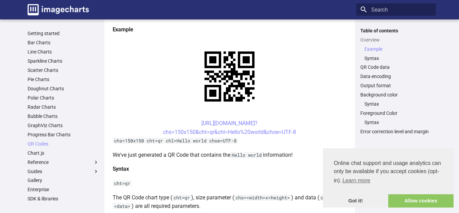 The width and height of the screenshot is (459, 213). I want to click on a: Background color, so click(396, 95).